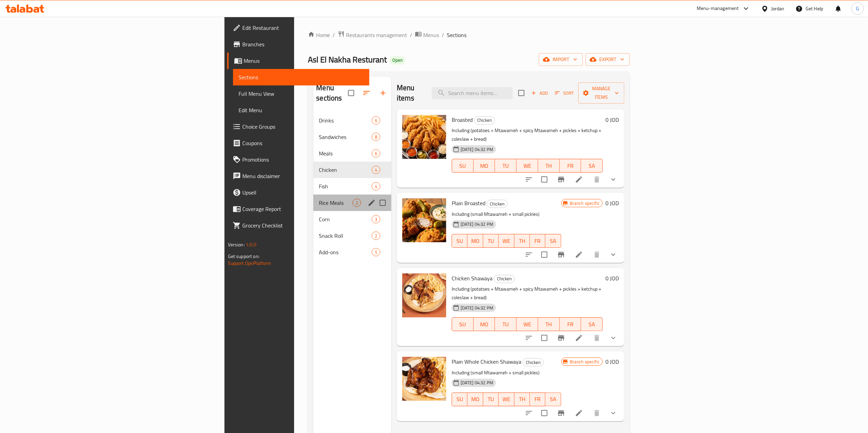  I want to click on img: Broasted, so click(424, 137).